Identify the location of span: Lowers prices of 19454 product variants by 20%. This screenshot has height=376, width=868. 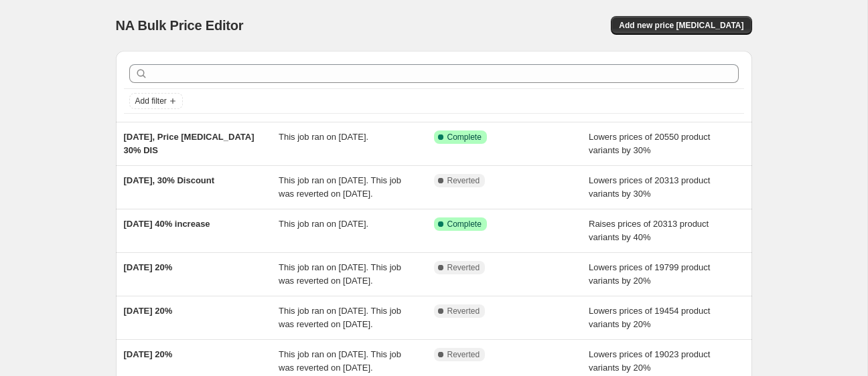
(649, 317).